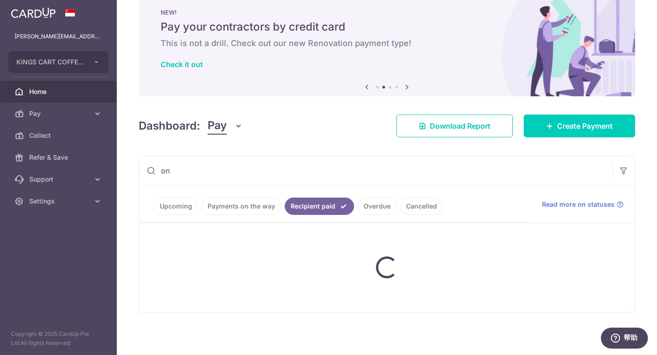 Image resolution: width=657 pixels, height=355 pixels. What do you see at coordinates (59, 136) in the screenshot?
I see `span: Collect` at bounding box center [59, 136].